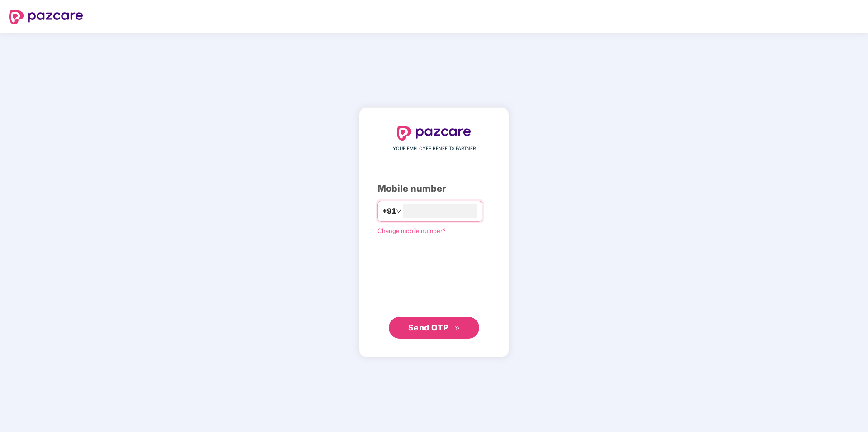  What do you see at coordinates (390, 211) in the screenshot?
I see `span: +91` at bounding box center [390, 211].